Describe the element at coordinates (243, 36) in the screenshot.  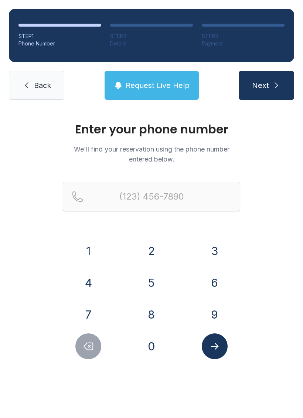
I see `div: STEP 3` at that location.